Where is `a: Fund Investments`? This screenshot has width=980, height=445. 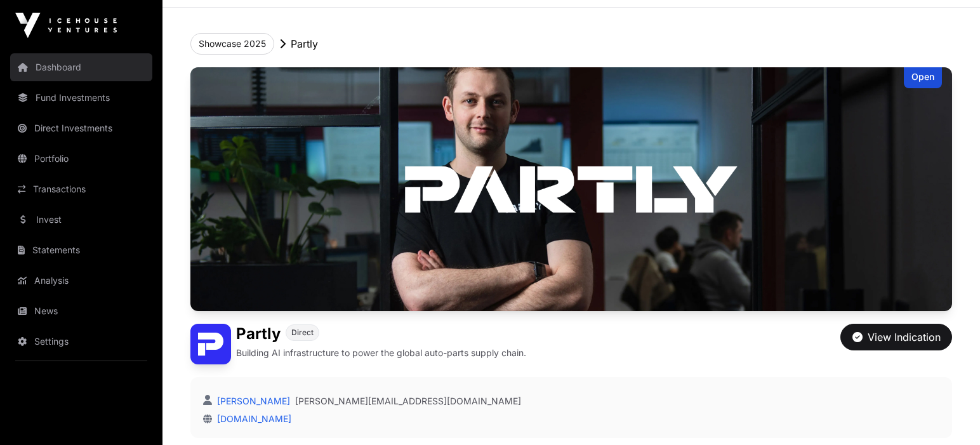 a: Fund Investments is located at coordinates (82, 98).